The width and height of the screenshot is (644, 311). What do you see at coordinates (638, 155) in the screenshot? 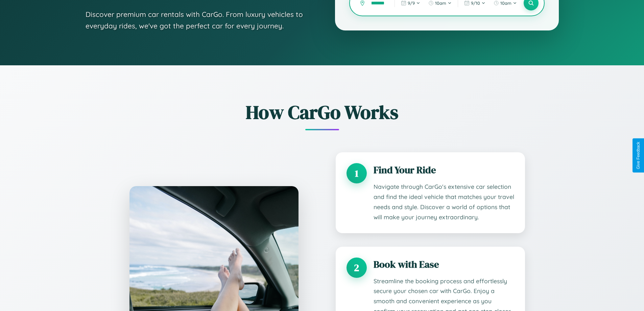
I see `div: Give Feedback` at bounding box center [638, 155].